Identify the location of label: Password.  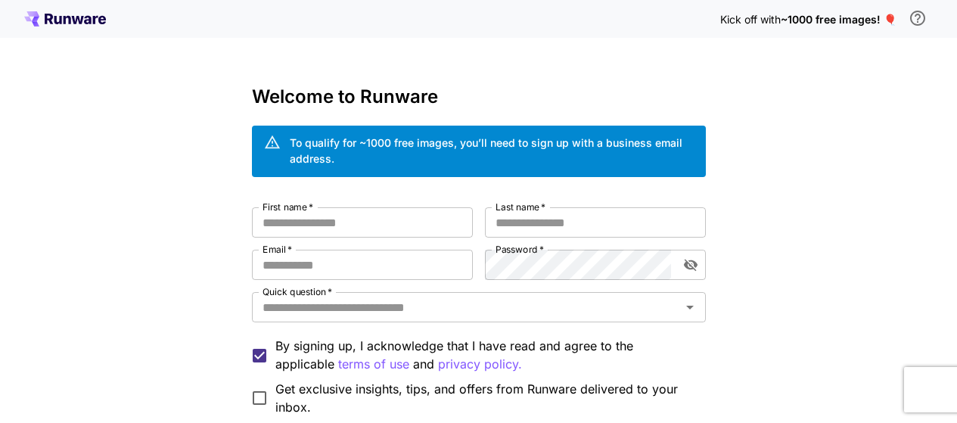
(520, 249).